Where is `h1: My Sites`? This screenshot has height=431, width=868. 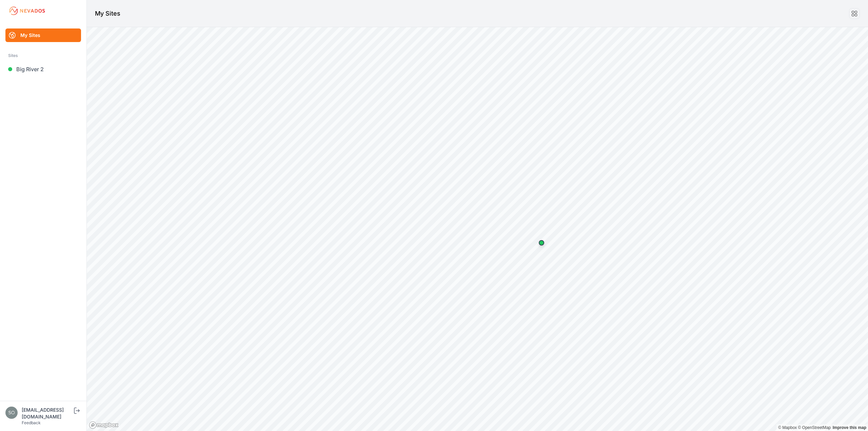 h1: My Sites is located at coordinates (107, 13).